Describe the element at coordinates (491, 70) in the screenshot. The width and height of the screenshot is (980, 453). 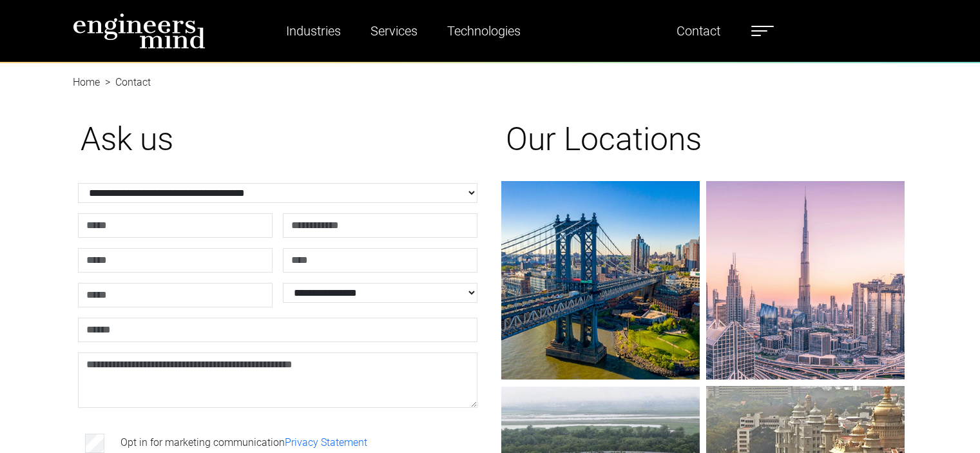
I see `nav: breadcrumb` at that location.